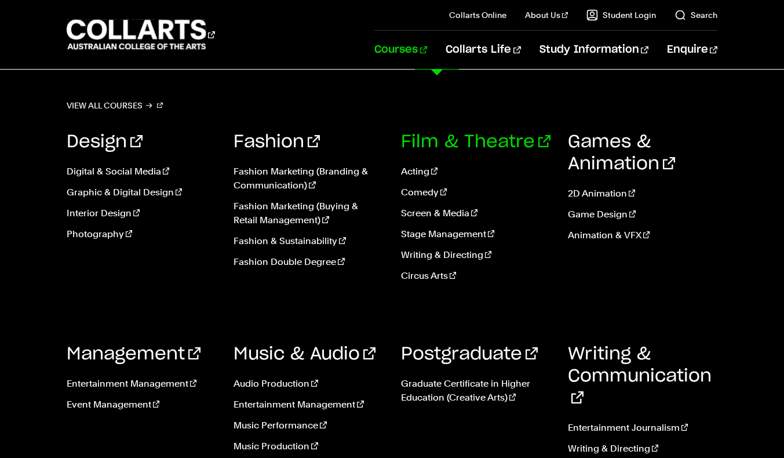 The width and height of the screenshot is (784, 458). What do you see at coordinates (304, 354) in the screenshot?
I see `a: Music & Audio` at bounding box center [304, 354].